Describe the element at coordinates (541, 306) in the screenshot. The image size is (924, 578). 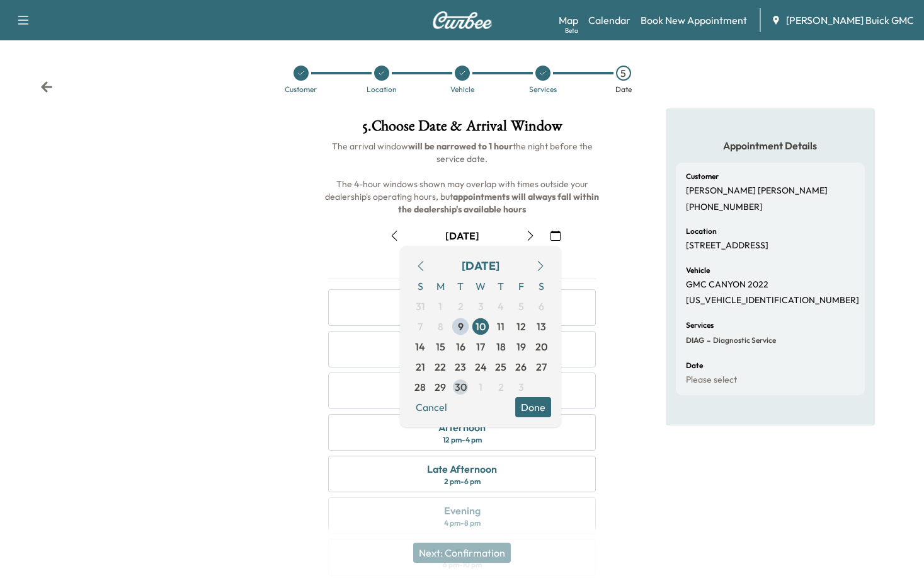
I see `span: 6` at that location.